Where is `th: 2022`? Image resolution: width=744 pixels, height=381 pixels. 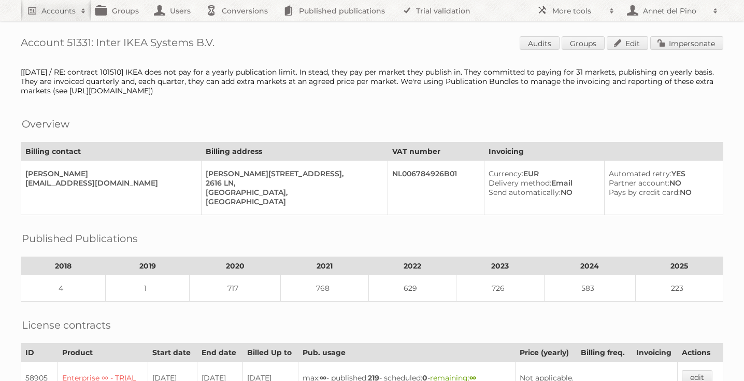
th: 2022 is located at coordinates (412, 266).